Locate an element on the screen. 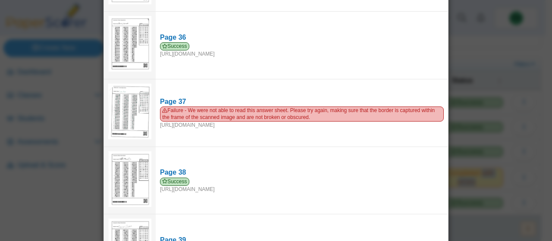 The width and height of the screenshot is (552, 241). div: Page 38 is located at coordinates (302, 173).